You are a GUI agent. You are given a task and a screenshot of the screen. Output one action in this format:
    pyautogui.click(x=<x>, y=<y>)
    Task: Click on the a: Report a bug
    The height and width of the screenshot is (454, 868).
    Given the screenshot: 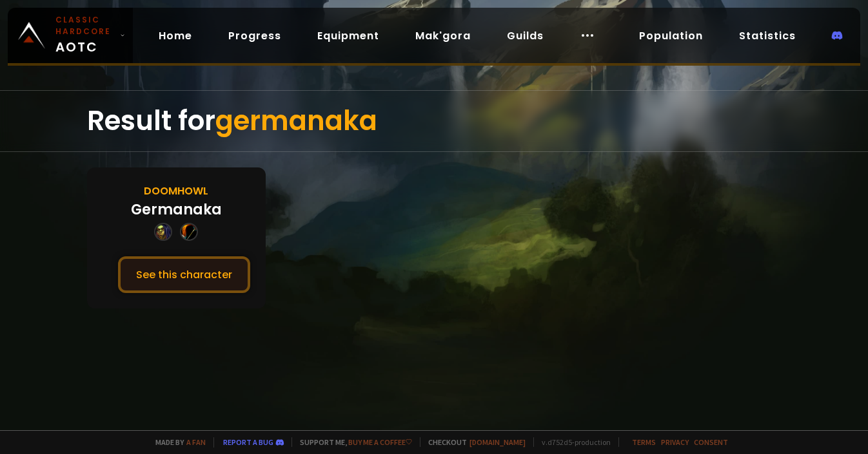 What is the action you would take?
    pyautogui.click(x=248, y=442)
    